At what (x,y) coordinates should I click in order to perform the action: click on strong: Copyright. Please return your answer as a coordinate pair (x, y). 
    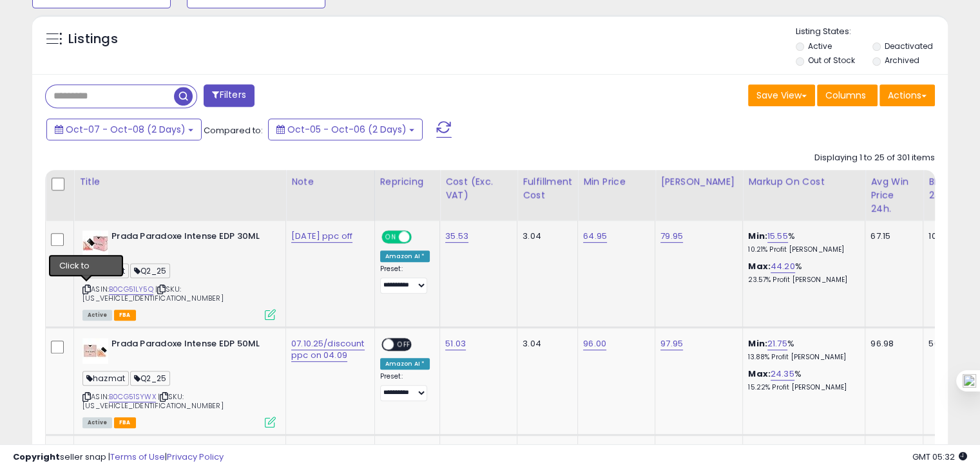
    Looking at the image, I should click on (36, 457).